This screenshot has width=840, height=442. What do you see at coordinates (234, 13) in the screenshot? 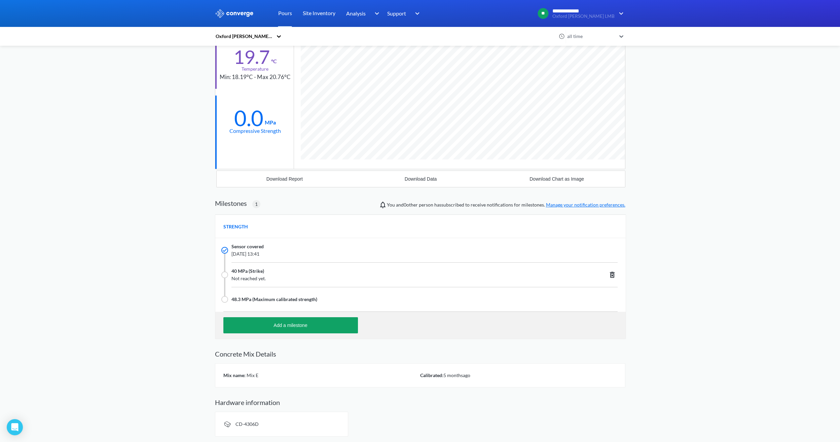
I see `img: logo_ewhite.svg` at bounding box center [234, 13].